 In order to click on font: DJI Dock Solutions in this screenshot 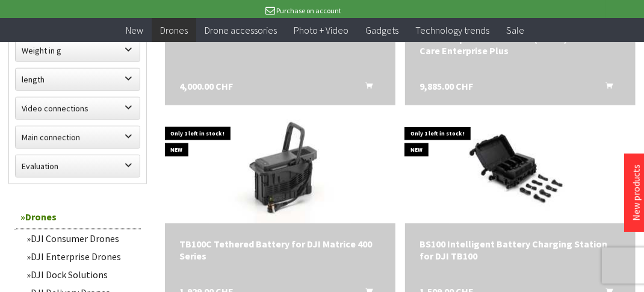, I will do `click(69, 274)`.